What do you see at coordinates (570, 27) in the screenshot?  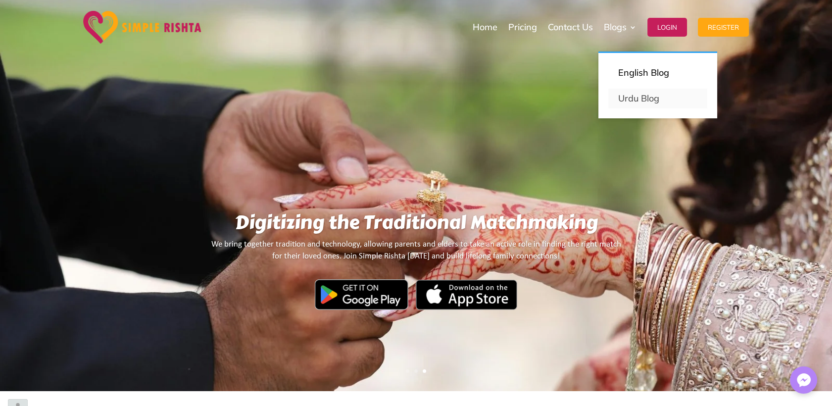 I see `a: Contact Us` at bounding box center [570, 27].